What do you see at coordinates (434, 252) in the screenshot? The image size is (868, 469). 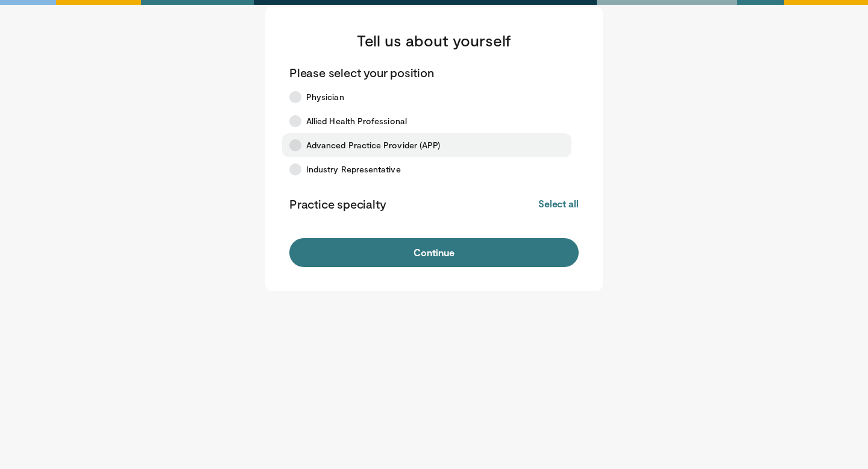 I see `button: Continue` at bounding box center [434, 252].